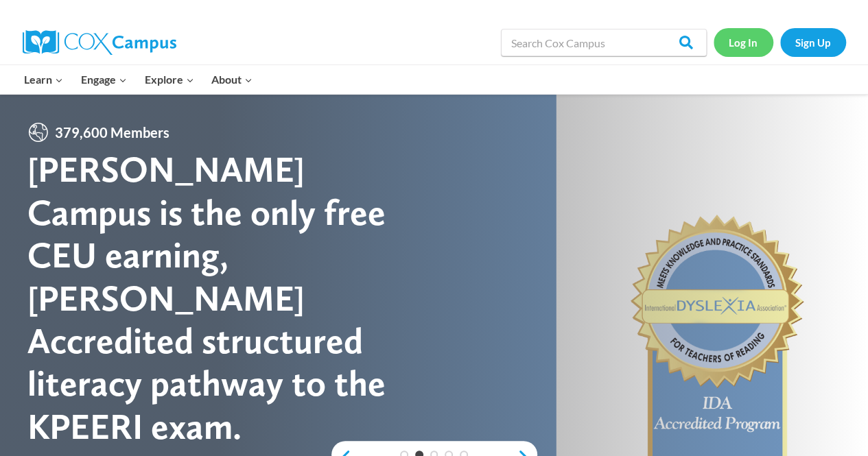  I want to click on a: Log In, so click(743, 42).